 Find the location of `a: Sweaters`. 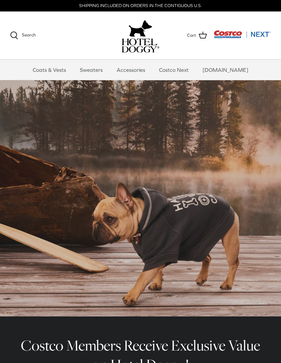

a: Sweaters is located at coordinates (91, 70).